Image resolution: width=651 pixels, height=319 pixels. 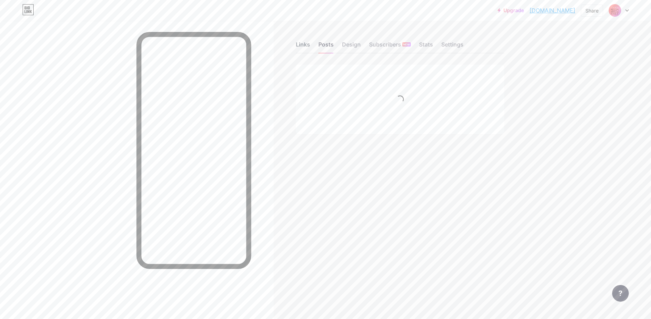 I want to click on div: Stats, so click(x=426, y=47).